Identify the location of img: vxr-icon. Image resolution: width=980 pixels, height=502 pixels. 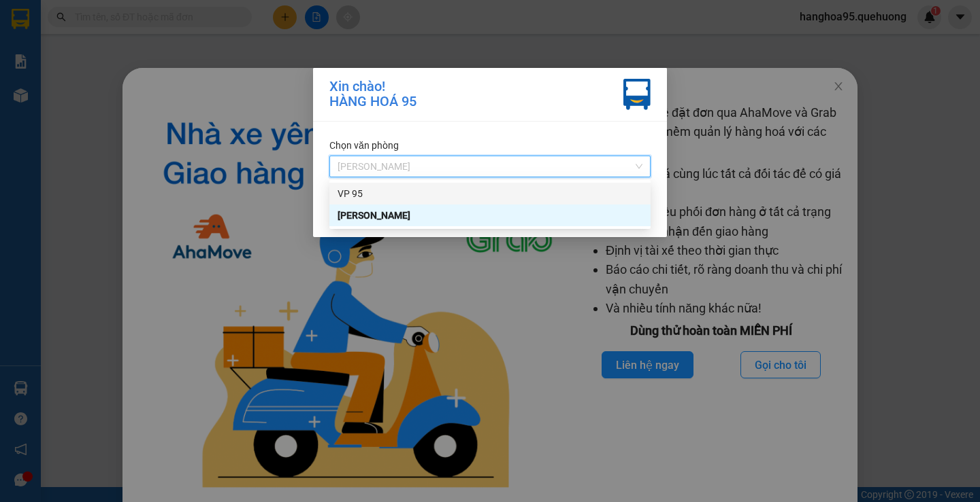
(636, 95).